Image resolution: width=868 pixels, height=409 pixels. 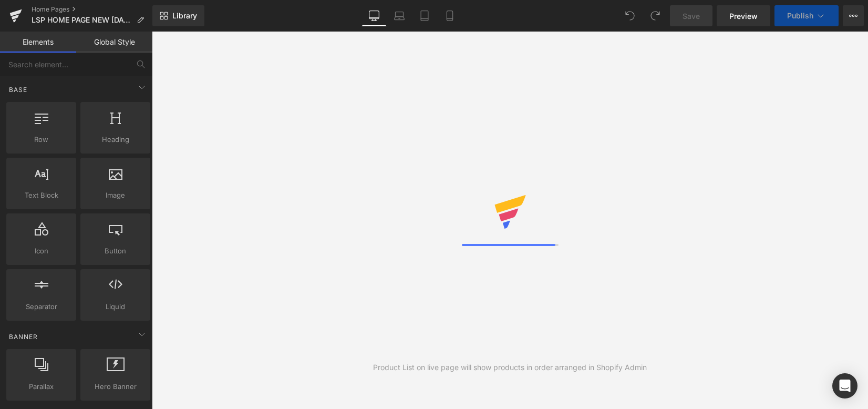 What do you see at coordinates (374, 16) in the screenshot?
I see `a: Desktop` at bounding box center [374, 16].